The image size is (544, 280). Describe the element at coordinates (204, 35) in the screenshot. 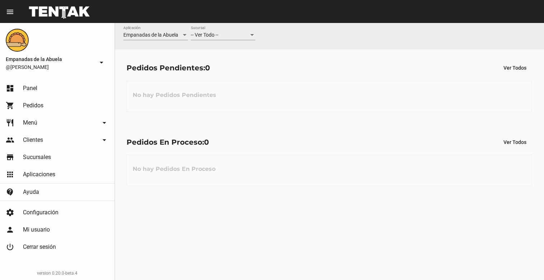

I see `span: -- Ver Todo --` at that location.